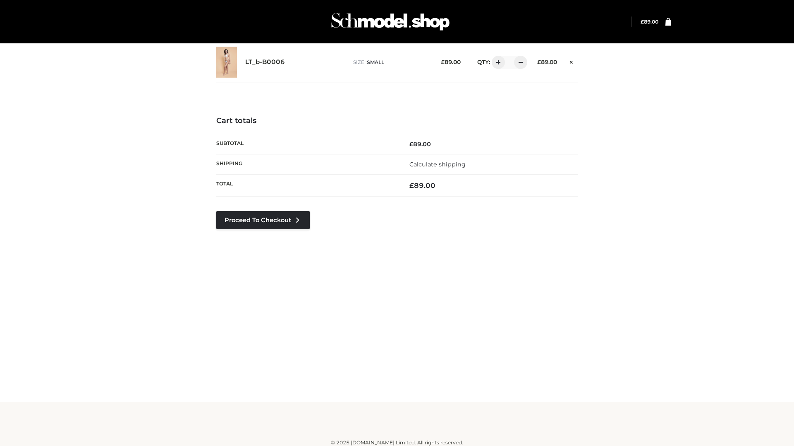 Image resolution: width=794 pixels, height=446 pixels. I want to click on a: LT_b-B0006, so click(265, 62).